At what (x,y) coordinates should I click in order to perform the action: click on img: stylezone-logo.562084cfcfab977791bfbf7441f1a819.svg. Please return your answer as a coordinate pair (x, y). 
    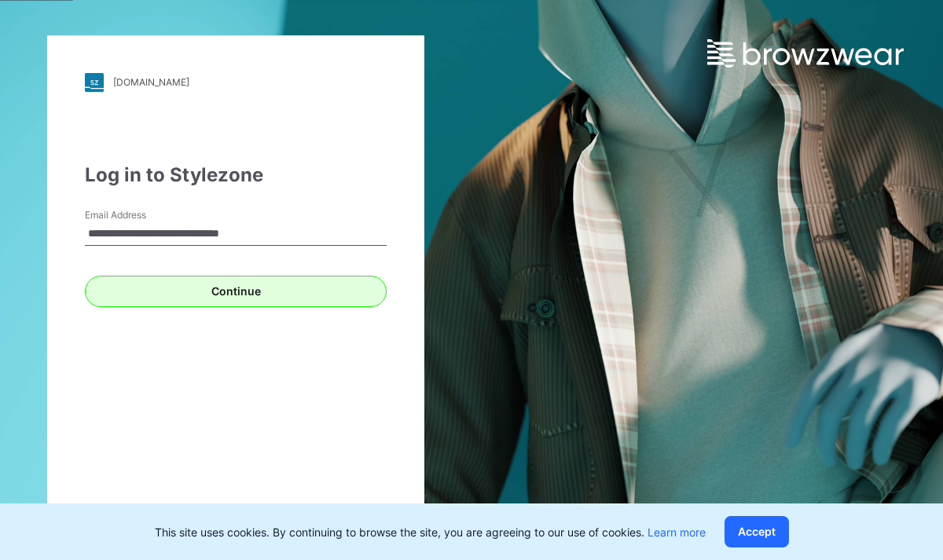
    Looking at the image, I should click on (95, 82).